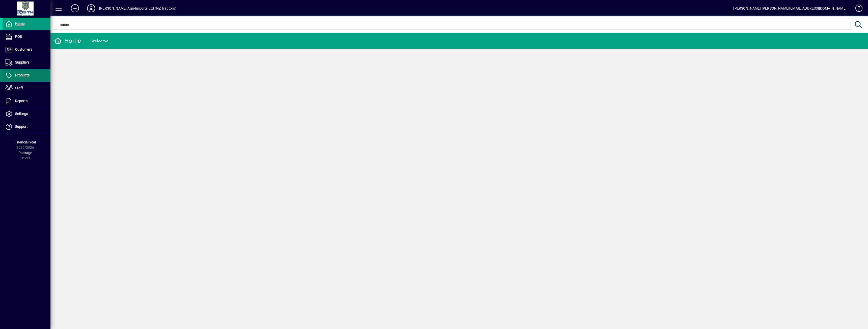 This screenshot has height=329, width=868. I want to click on a: Suppliers, so click(27, 63).